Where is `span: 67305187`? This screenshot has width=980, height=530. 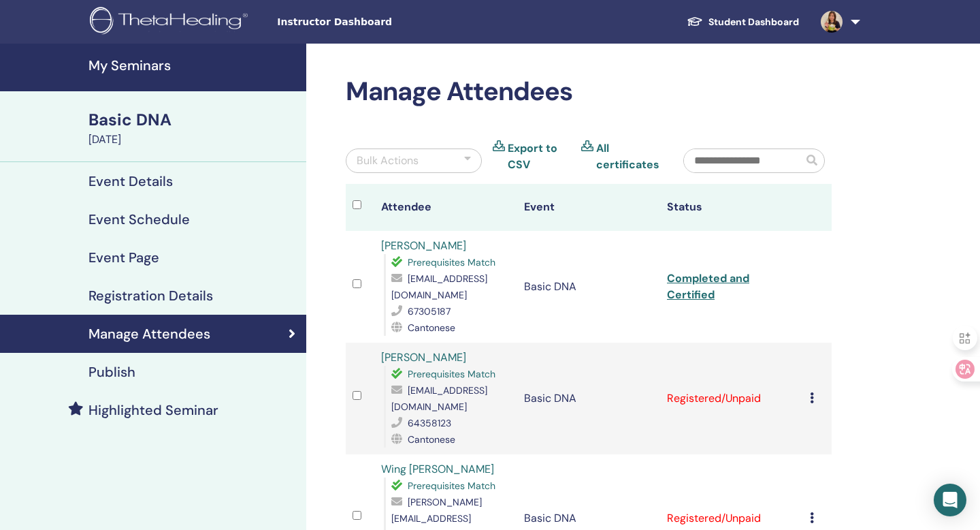 span: 67305187 is located at coordinates (429, 311).